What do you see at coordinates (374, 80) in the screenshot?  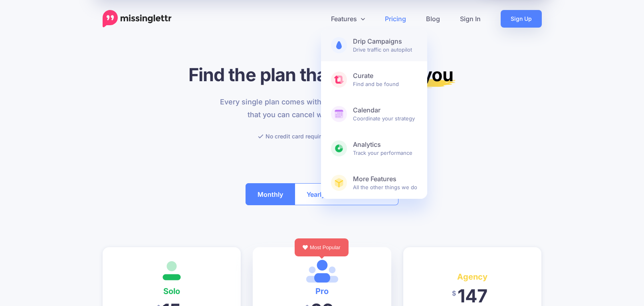 I see `a: CurateFind and be found` at bounding box center [374, 80].